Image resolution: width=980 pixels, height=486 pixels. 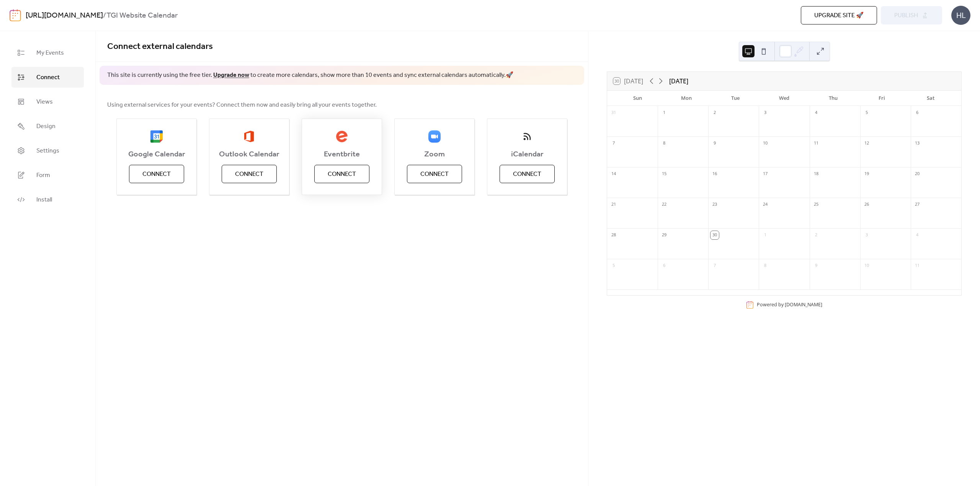 I want to click on div: Fri, so click(x=882, y=98).